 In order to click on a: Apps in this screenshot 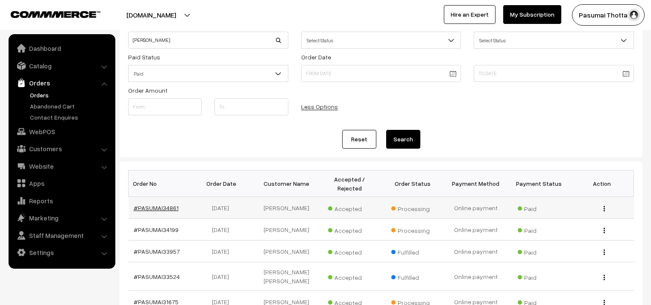, I will do `click(62, 183)`.